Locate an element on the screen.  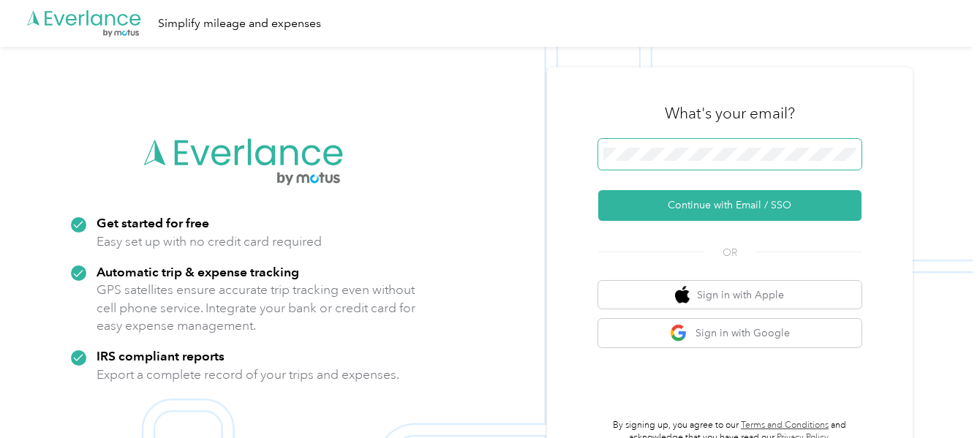
strong: Automatic trip & expense tracking is located at coordinates (198, 271).